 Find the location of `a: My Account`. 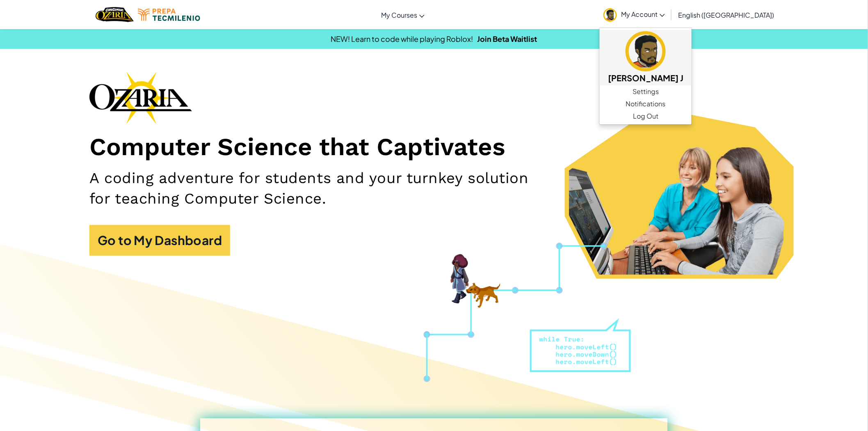

a: My Account is located at coordinates (634, 14).